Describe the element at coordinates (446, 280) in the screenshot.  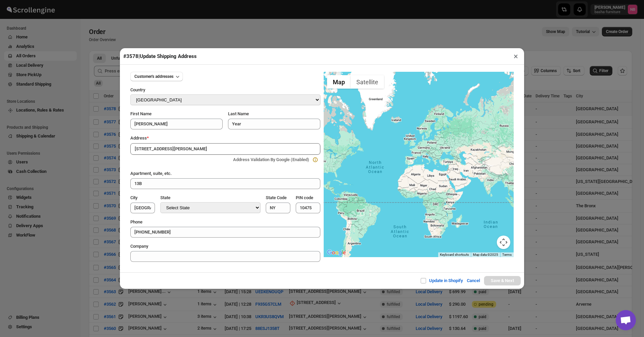
I see `span: Update in Shopify` at that location.